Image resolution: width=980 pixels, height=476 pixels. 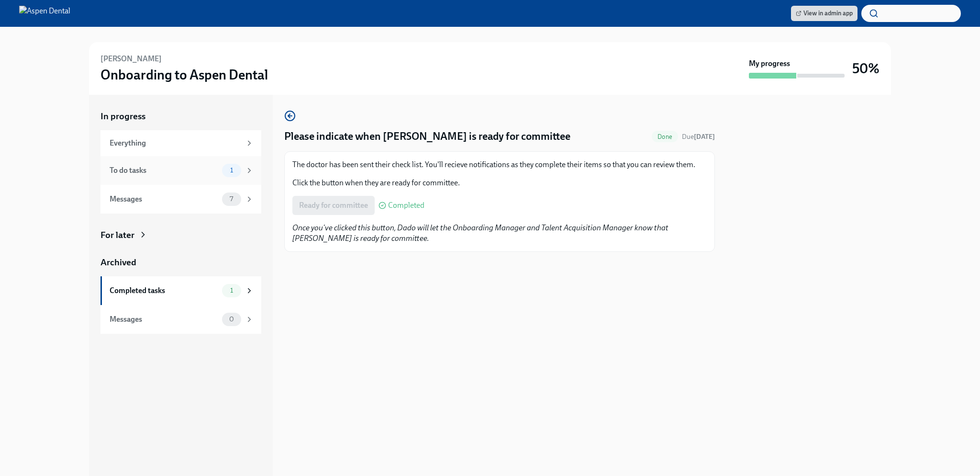 What do you see at coordinates (665, 137) in the screenshot?
I see `span: Done` at bounding box center [665, 137].